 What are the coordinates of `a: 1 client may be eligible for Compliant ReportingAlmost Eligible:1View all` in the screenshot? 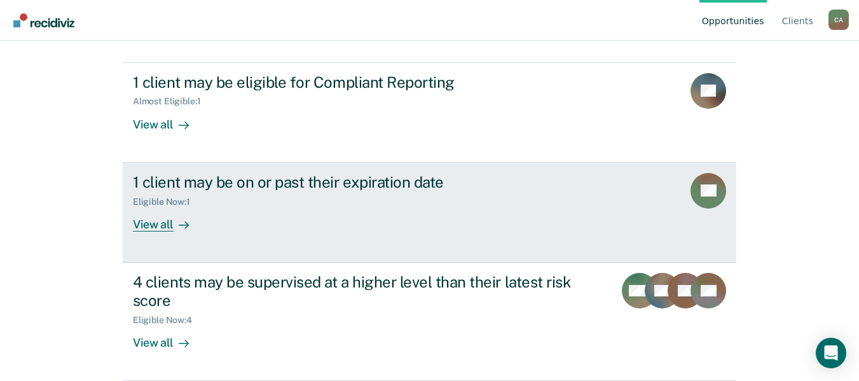 It's located at (429, 112).